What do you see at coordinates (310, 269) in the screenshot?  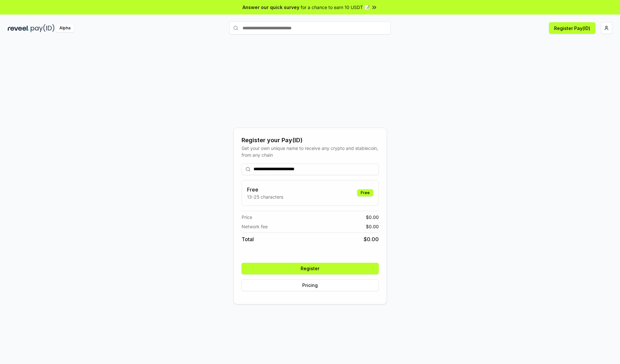 I see `button: Register` at bounding box center [310, 269].